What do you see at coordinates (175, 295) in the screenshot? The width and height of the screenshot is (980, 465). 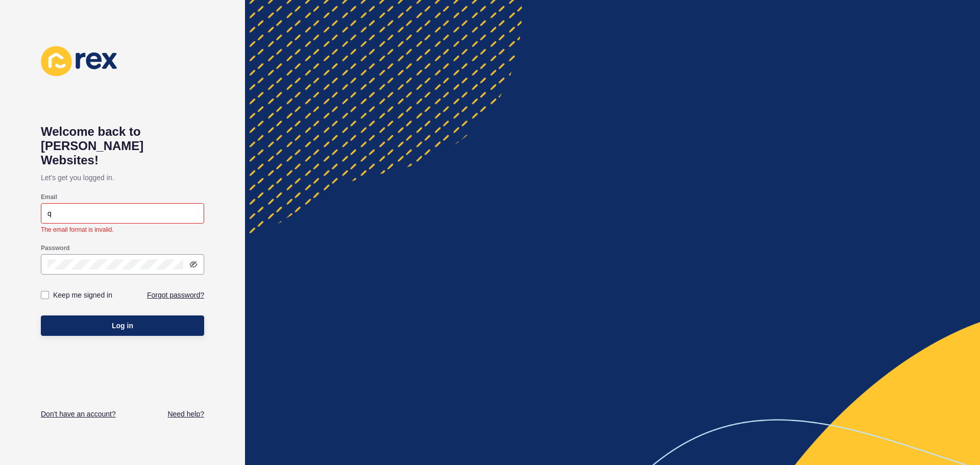 I see `a: Forgot password?` at bounding box center [175, 295].